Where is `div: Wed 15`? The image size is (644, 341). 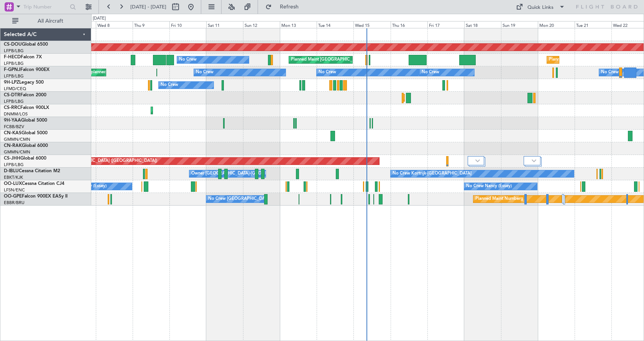 div: Wed 15 is located at coordinates (372, 24).